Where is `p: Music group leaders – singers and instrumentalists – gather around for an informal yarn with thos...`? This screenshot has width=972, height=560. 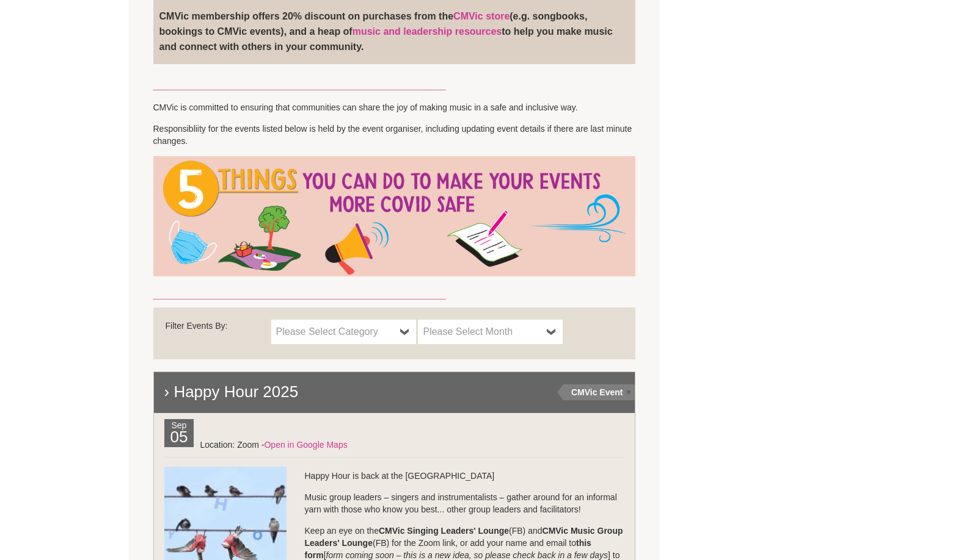
p: Music group leaders – singers and instrumentalists – gather around for an informal yarn with thos... is located at coordinates (395, 503).